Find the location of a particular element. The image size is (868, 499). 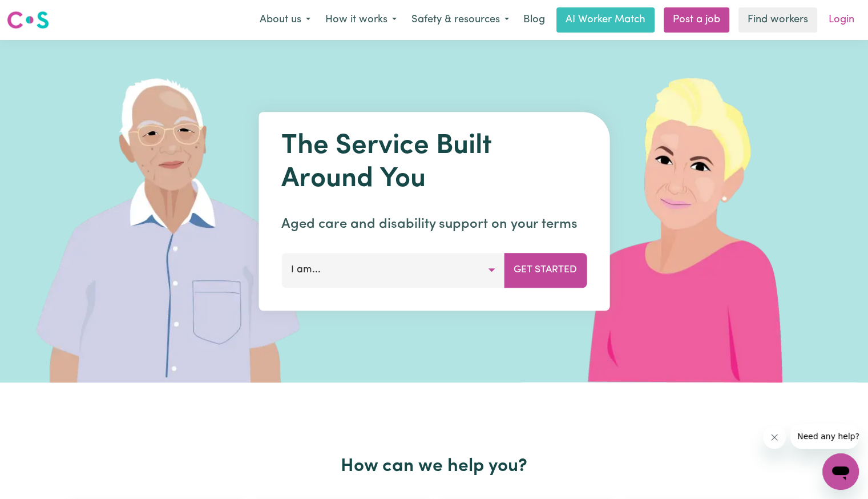

button: I am... is located at coordinates (392, 270).